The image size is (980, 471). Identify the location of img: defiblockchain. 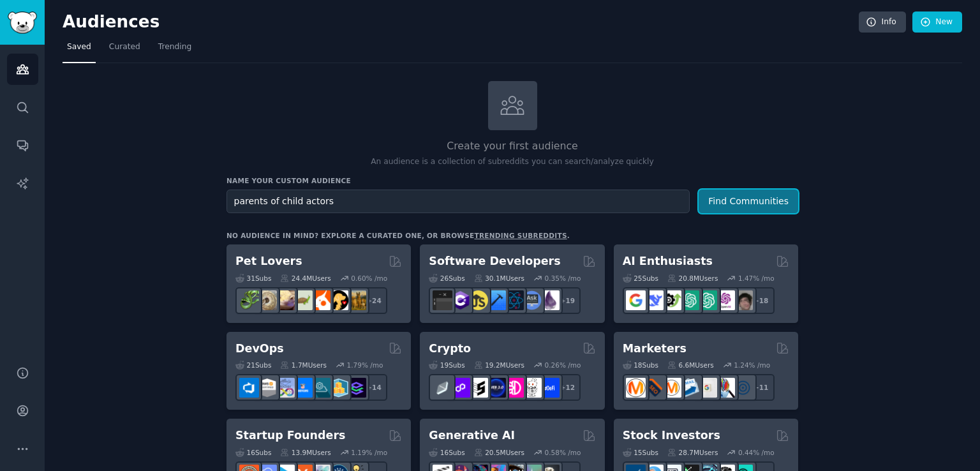
(513, 388).